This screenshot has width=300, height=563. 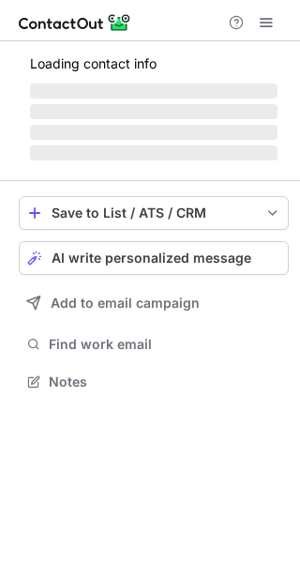 What do you see at coordinates (154, 213) in the screenshot?
I see `button: save-profile-one-click` at bounding box center [154, 213].